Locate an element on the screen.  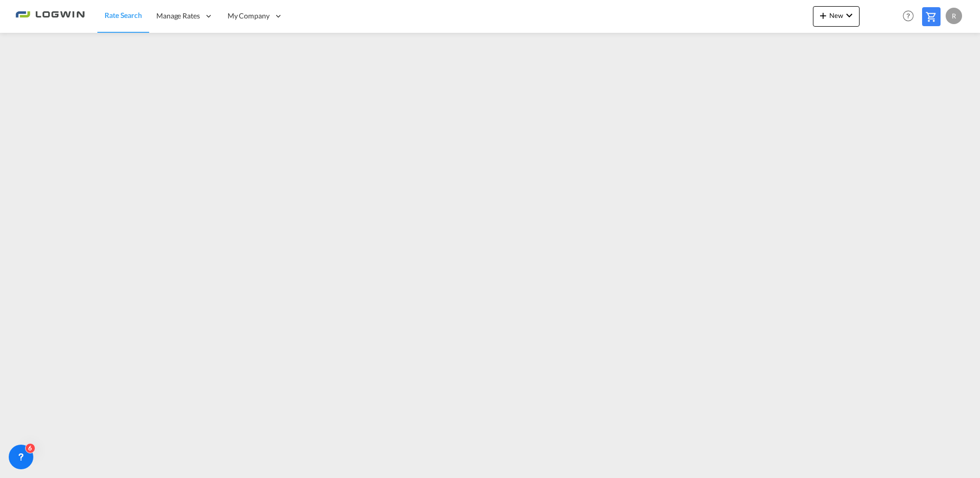
span: New is located at coordinates (836, 15).